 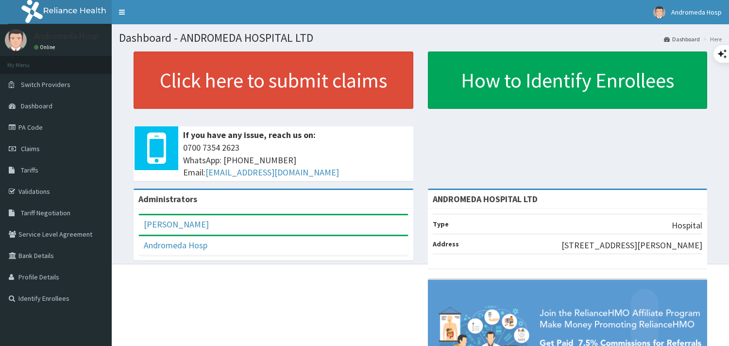 What do you see at coordinates (568, 80) in the screenshot?
I see `a: How to Identify Enrollees` at bounding box center [568, 80].